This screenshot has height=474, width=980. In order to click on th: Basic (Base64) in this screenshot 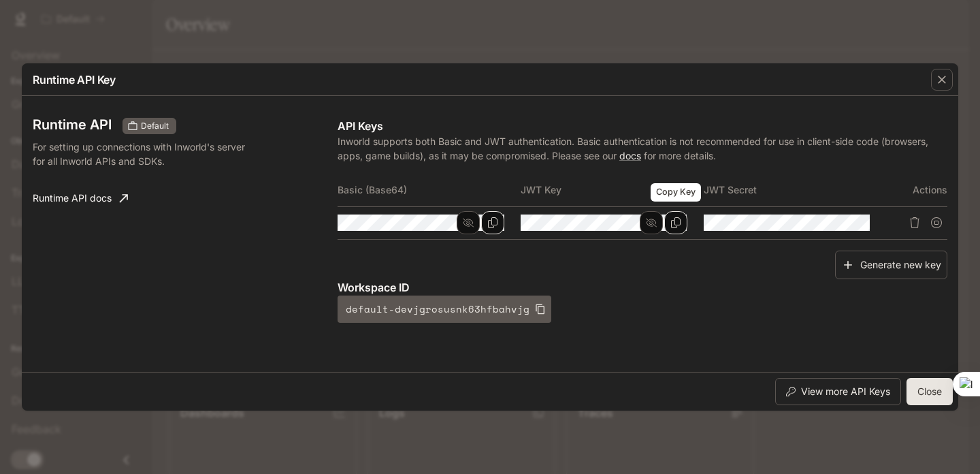, I will do `click(429, 190)`.